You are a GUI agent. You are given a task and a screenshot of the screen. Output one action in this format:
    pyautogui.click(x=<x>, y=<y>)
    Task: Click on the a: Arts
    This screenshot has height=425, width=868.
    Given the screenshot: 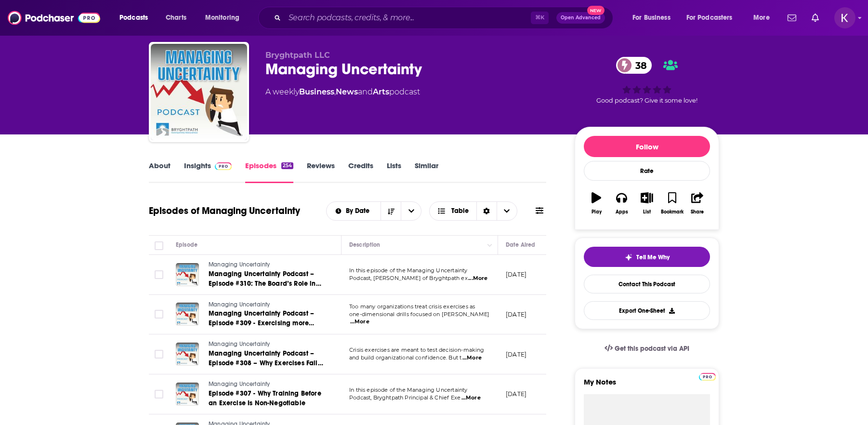 What is the action you would take?
    pyautogui.click(x=381, y=91)
    